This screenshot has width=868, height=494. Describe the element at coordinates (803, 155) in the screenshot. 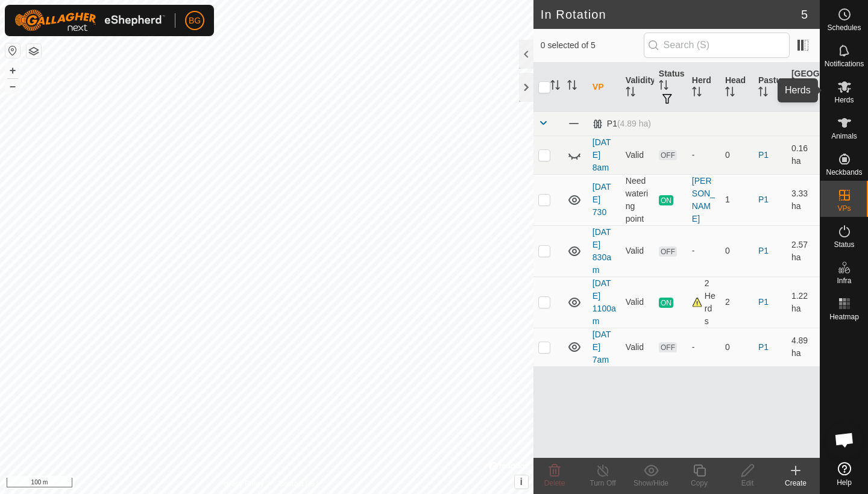

I see `td: 0.16 ha` at that location.